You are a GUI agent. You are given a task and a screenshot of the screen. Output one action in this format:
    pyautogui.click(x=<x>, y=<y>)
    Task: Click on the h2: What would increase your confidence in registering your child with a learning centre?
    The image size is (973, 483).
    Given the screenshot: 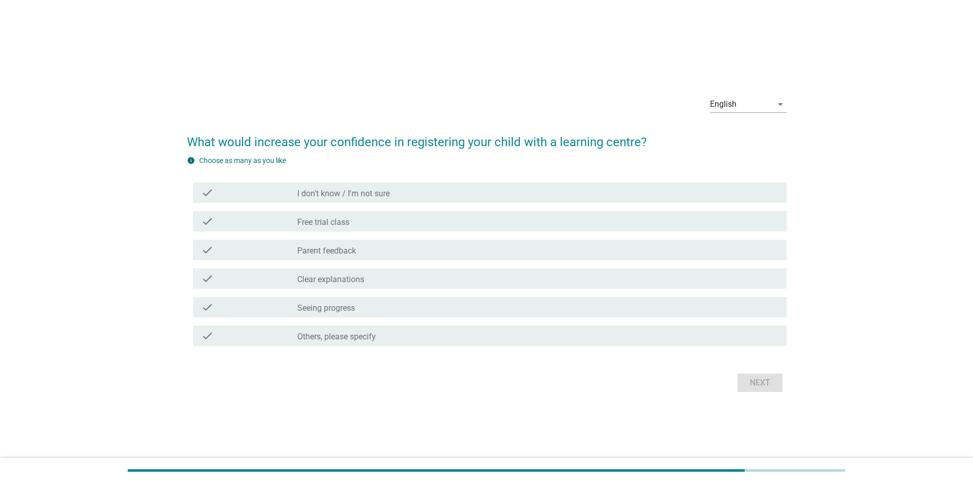 What is the action you would take?
    pyautogui.click(x=487, y=137)
    